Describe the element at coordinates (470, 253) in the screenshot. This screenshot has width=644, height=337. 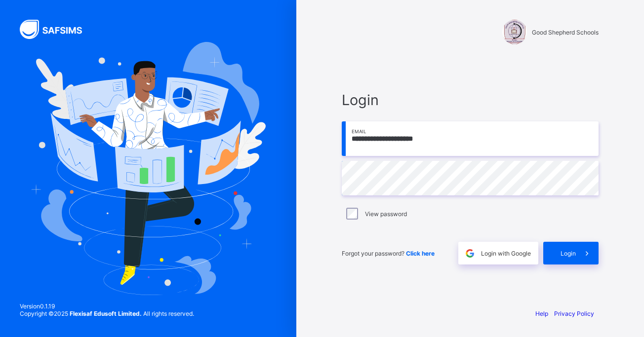
I see `img: google.396cfc9801f0270233282035f929180a.svg` at that location.